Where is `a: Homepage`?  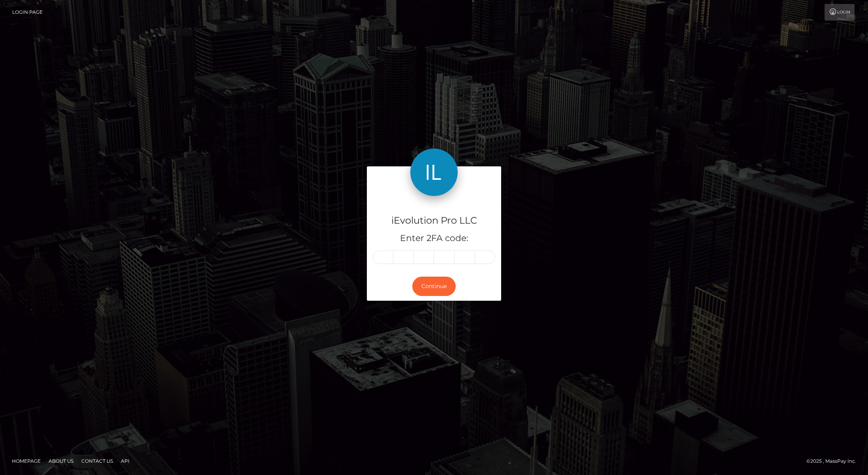
a: Homepage is located at coordinates (26, 460).